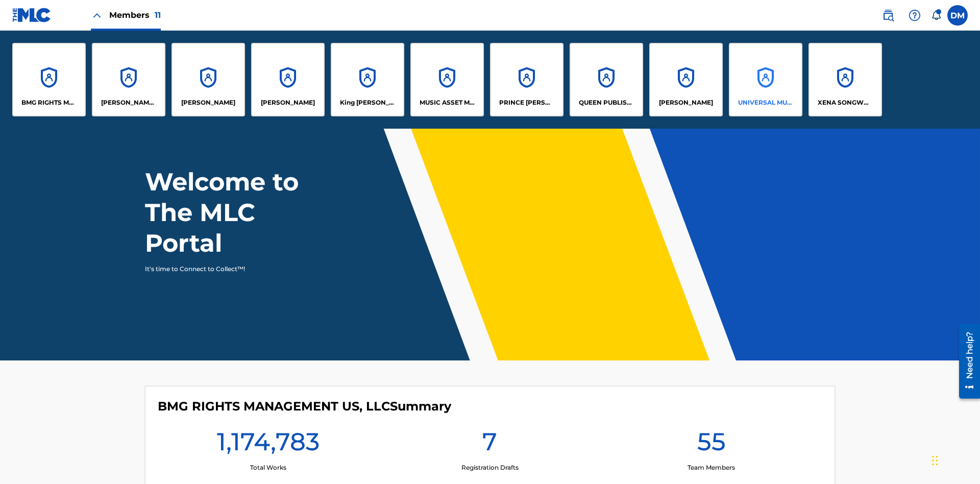 Image resolution: width=980 pixels, height=484 pixels. I want to click on p: XENA SONGWRITER, so click(846, 103).